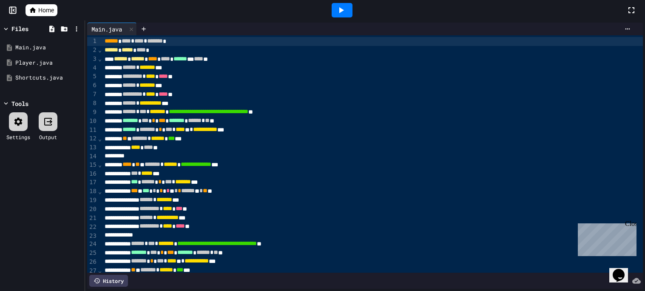 Image resolution: width=645 pixels, height=291 pixels. Describe the element at coordinates (92, 50) in the screenshot. I see `div: 2` at that location.